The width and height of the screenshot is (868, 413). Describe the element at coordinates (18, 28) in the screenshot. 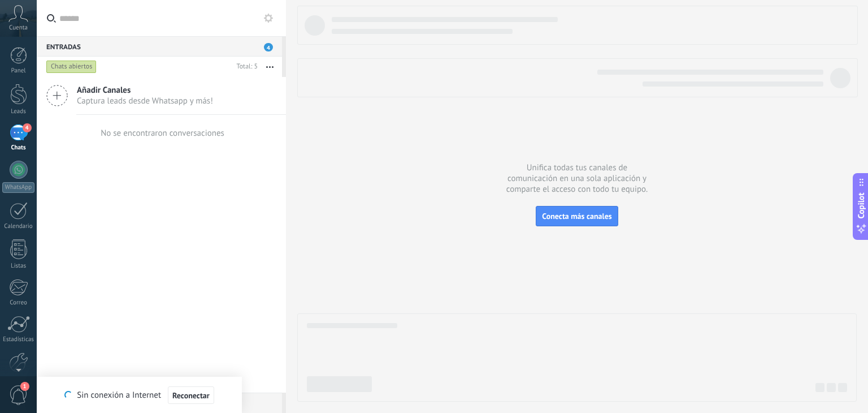

I see `span: Cuenta` at that location.